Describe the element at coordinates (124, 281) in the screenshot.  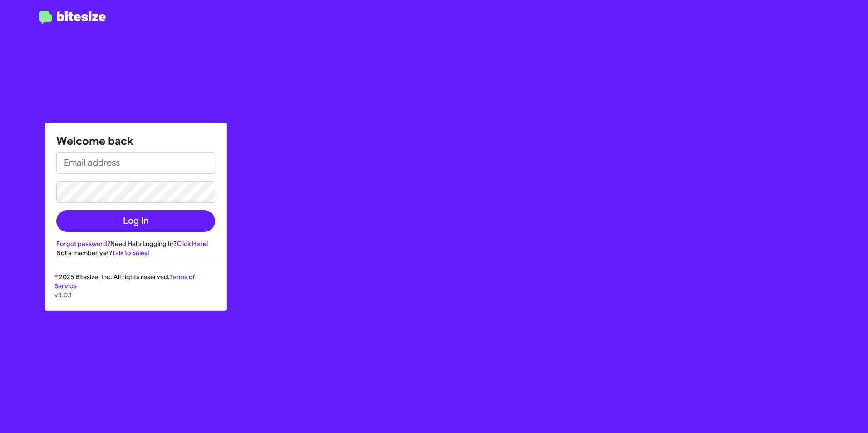
I see `a: Terms of Service` at that location.